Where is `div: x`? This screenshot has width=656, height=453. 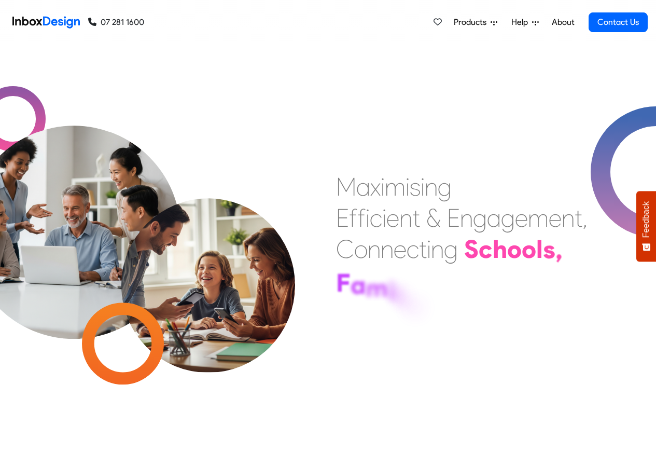
div: x is located at coordinates (375, 187).